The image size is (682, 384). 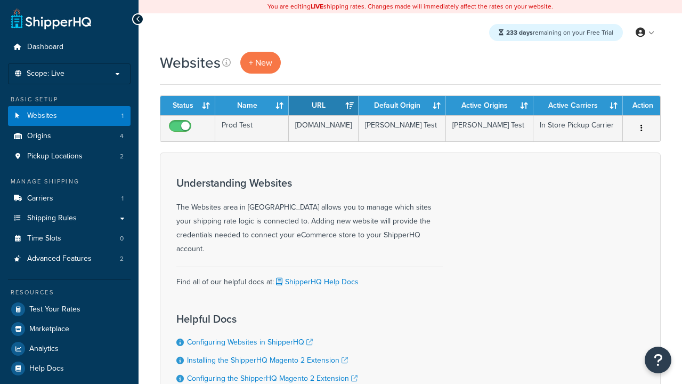 I want to click on a: Dashboard, so click(x=69, y=47).